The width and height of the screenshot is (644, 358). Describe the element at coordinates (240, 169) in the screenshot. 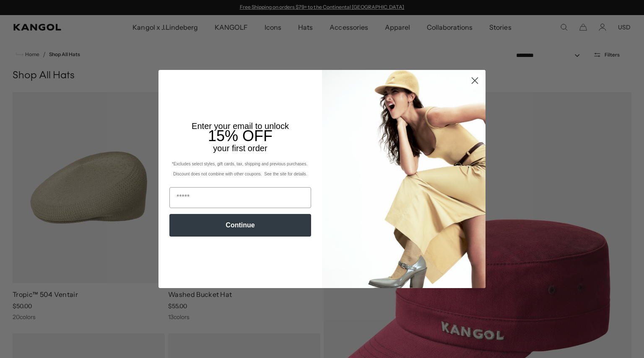

I see `span: *Excludes select styles, gift cards, tax, shipping and previous purchases. Discount does not comb...` at that location.